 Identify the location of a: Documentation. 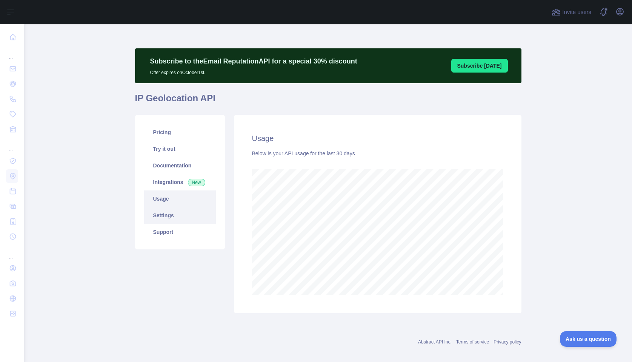
(180, 165).